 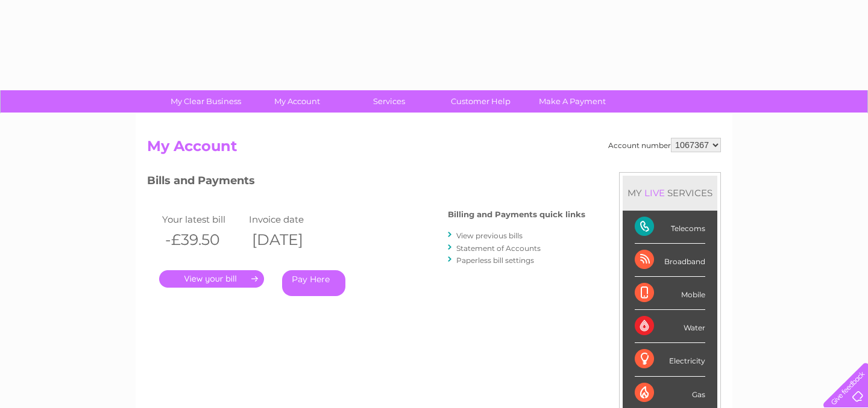 I want to click on a: My Clear Business, so click(x=206, y=101).